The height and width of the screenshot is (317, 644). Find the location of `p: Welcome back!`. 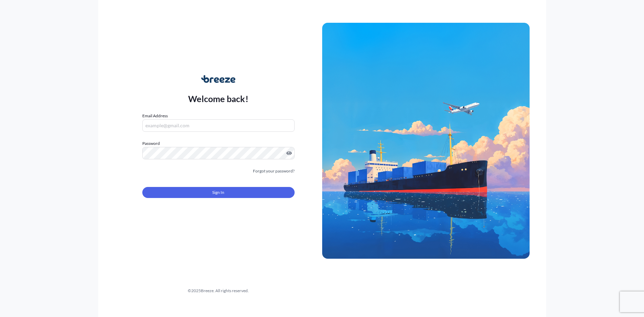

p: Welcome back! is located at coordinates (218, 99).